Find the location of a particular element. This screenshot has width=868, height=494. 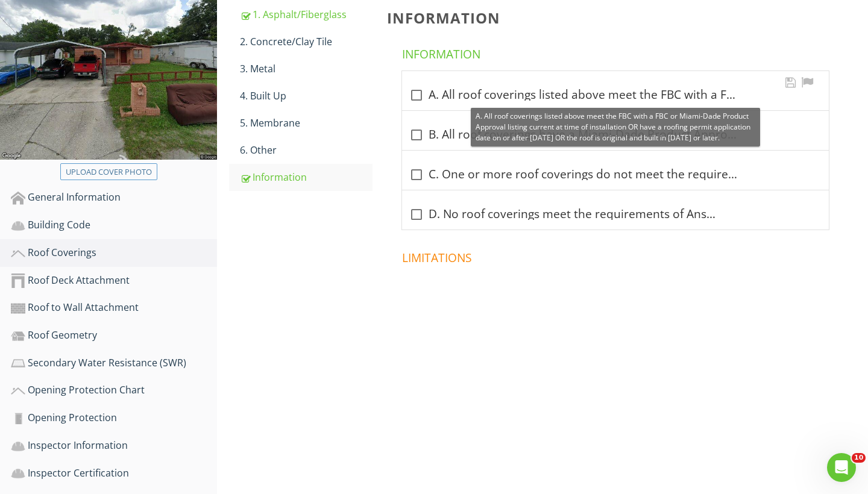

div: 3. Metal is located at coordinates (306, 69).